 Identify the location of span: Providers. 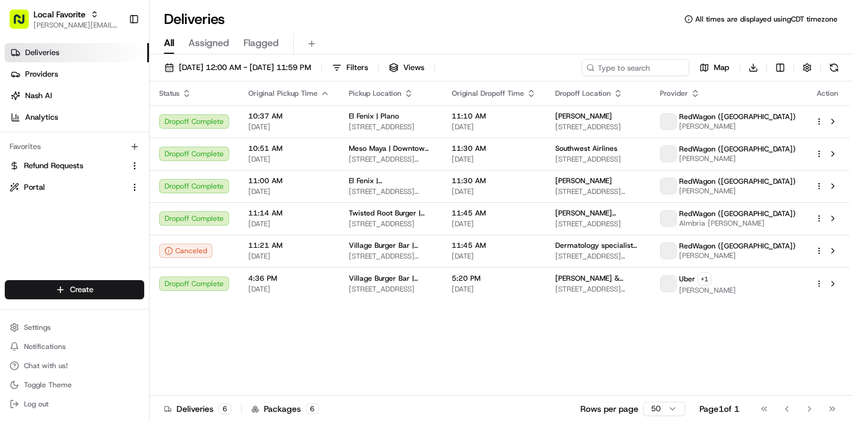
(41, 74).